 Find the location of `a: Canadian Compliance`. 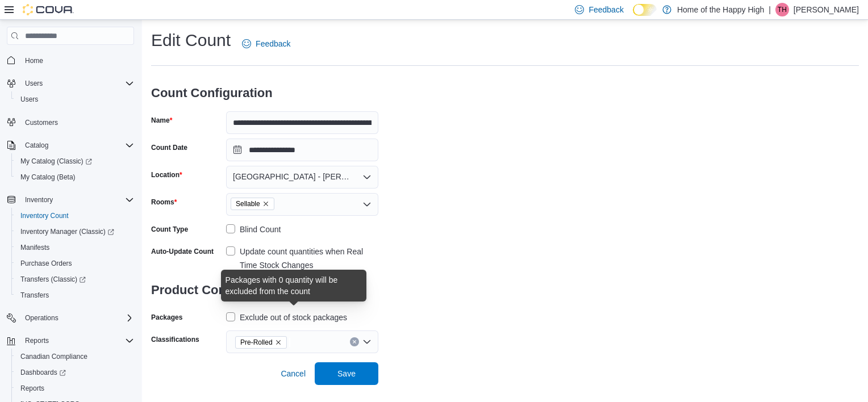

a: Canadian Compliance is located at coordinates (54, 356).